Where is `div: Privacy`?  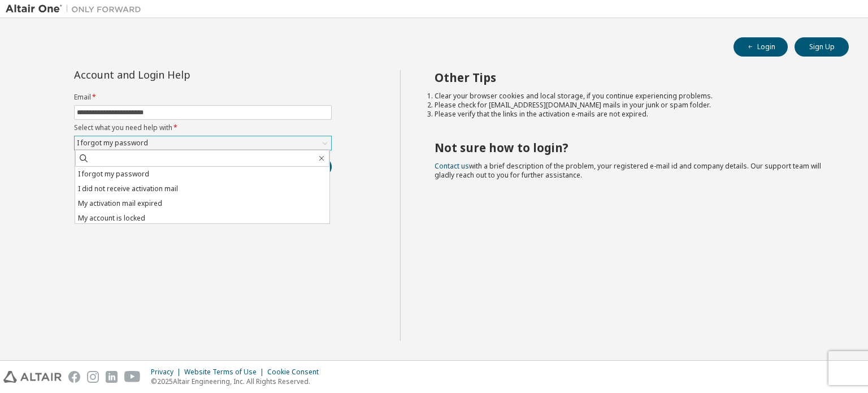
div: Privacy is located at coordinates (167, 372).